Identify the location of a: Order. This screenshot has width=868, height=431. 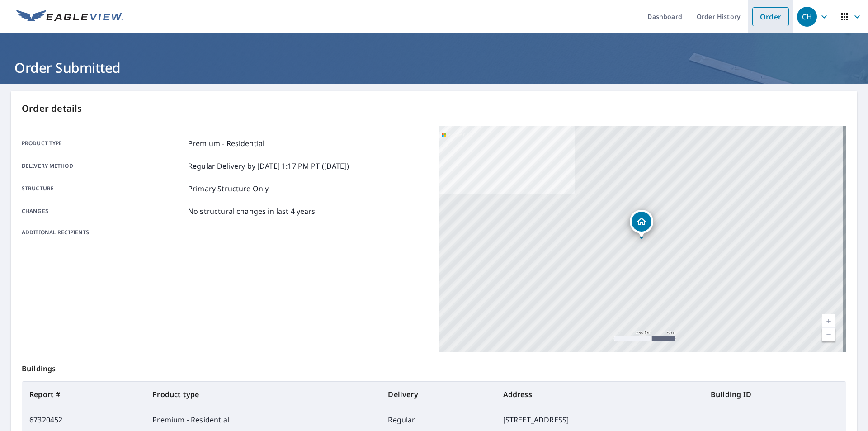
(771, 17).